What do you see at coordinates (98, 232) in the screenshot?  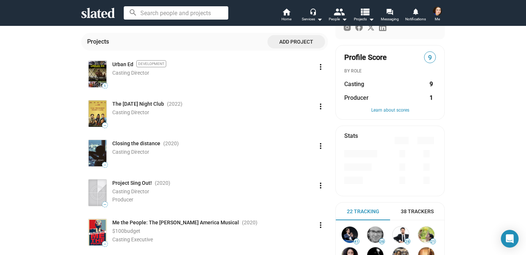 I see `img: Poster: Me the People: The Trump America Musical` at bounding box center [98, 232].